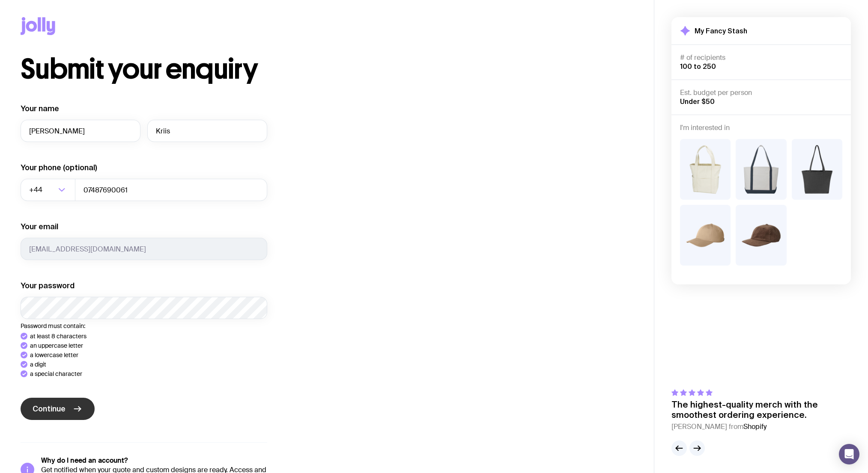 The image size is (868, 473). What do you see at coordinates (171, 190) in the screenshot?
I see `input: 0400123456` at bounding box center [171, 190].